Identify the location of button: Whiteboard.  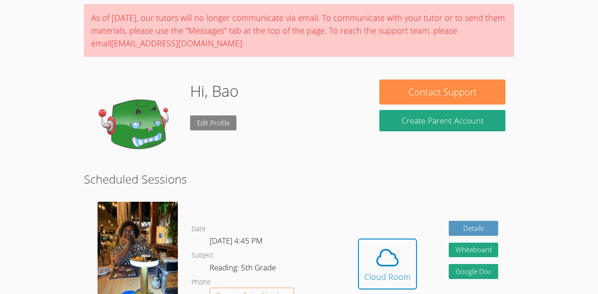
(474, 250).